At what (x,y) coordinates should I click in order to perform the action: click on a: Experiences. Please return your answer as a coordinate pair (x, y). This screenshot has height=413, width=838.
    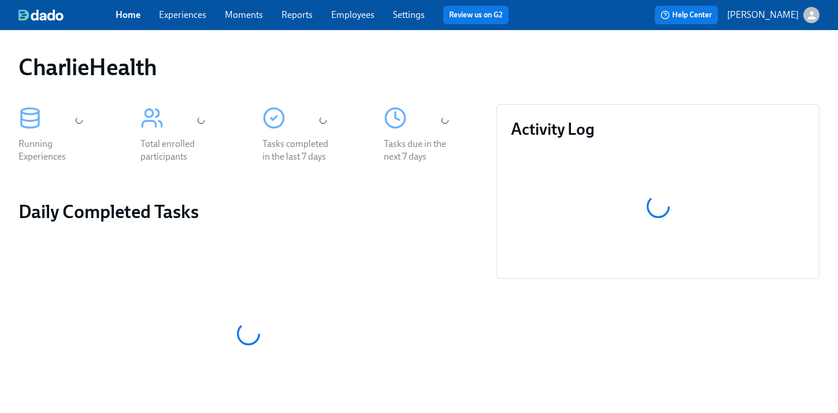
    Looking at the image, I should click on (183, 14).